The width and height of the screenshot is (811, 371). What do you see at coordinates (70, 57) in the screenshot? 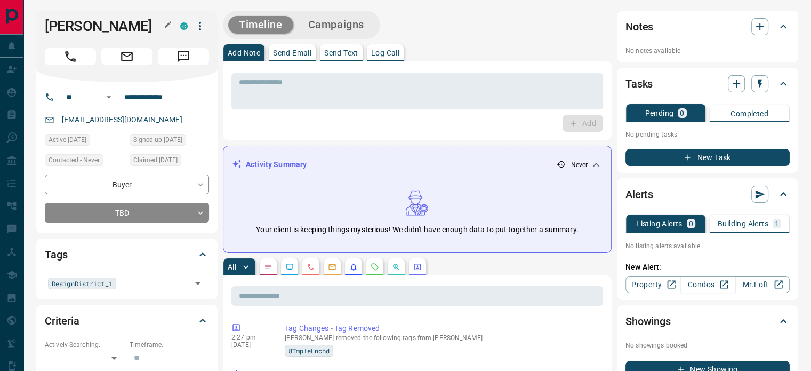
I see `span: Call` at bounding box center [70, 57].